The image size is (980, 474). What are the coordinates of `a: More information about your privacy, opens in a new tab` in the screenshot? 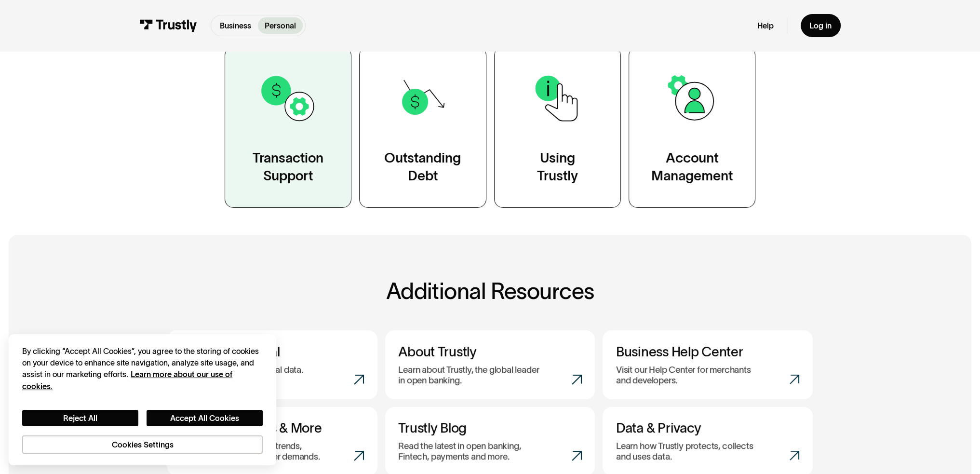 It's located at (127, 380).